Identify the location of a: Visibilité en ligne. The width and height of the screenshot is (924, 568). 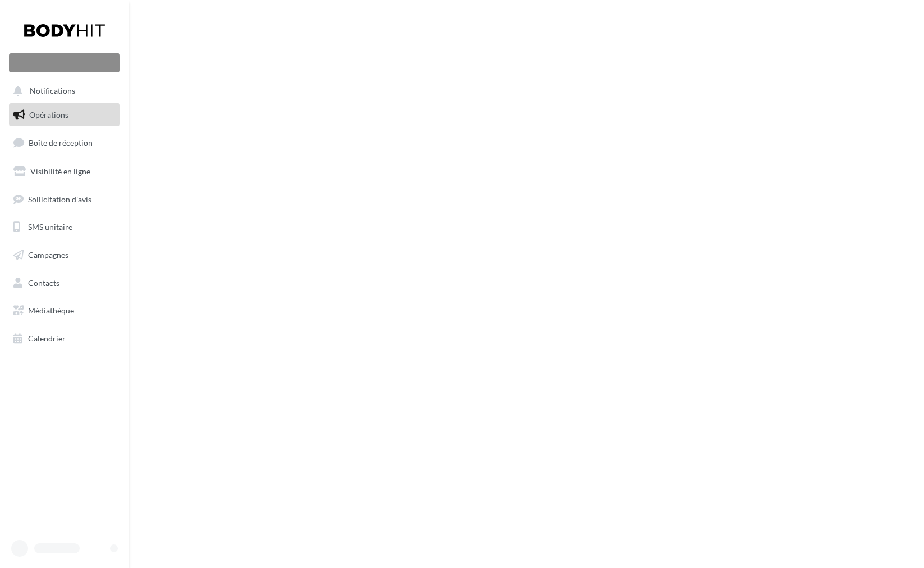
(65, 172).